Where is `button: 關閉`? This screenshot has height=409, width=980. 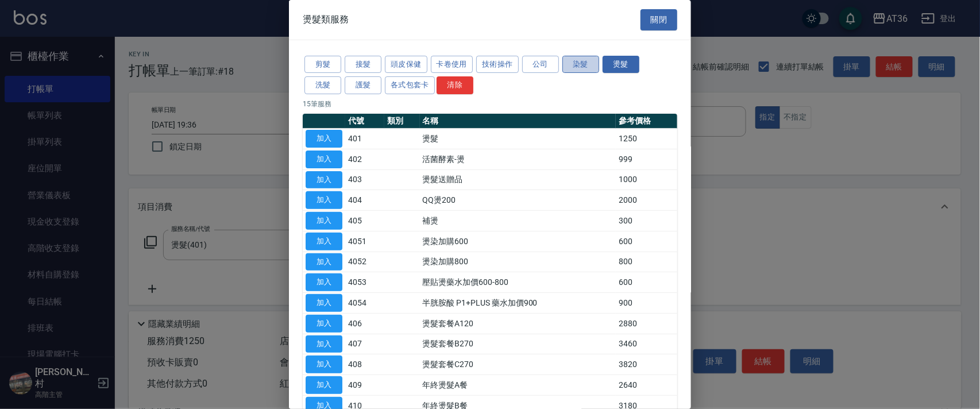
button: 關閉 is located at coordinates (659, 19).